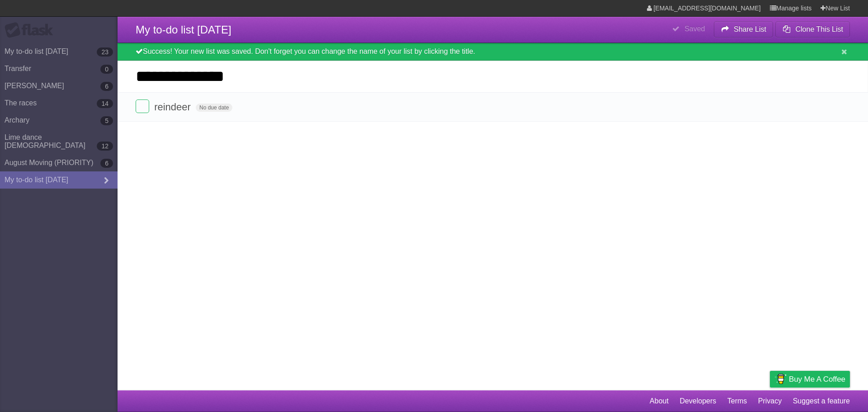 Image resolution: width=868 pixels, height=412 pixels. What do you see at coordinates (695, 28) in the screenshot?
I see `b: Saved` at bounding box center [695, 28].